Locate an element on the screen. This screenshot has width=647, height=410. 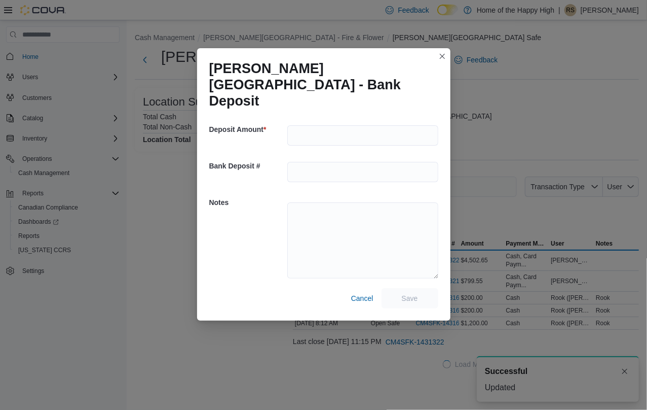
h5: Notes is located at coordinates (247, 202).